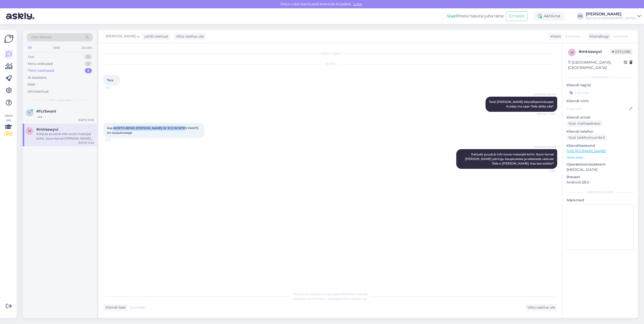  I want to click on span: Otsi kliente, so click(41, 37).